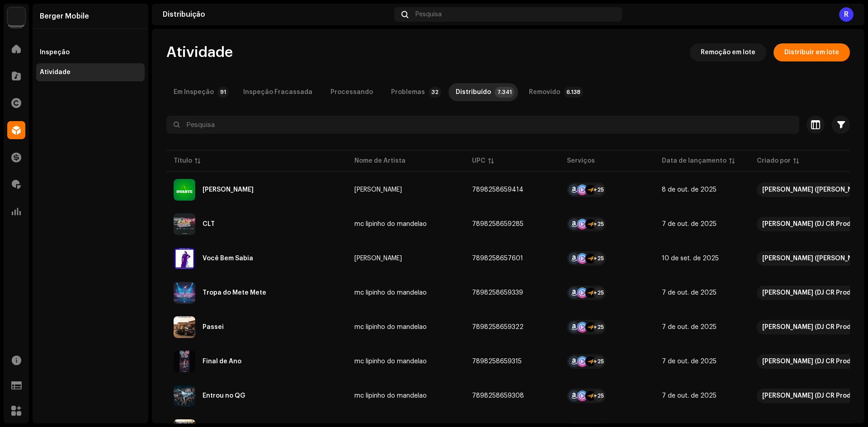  Describe the element at coordinates (497, 293) in the screenshot. I see `span: 7898258659339` at that location.